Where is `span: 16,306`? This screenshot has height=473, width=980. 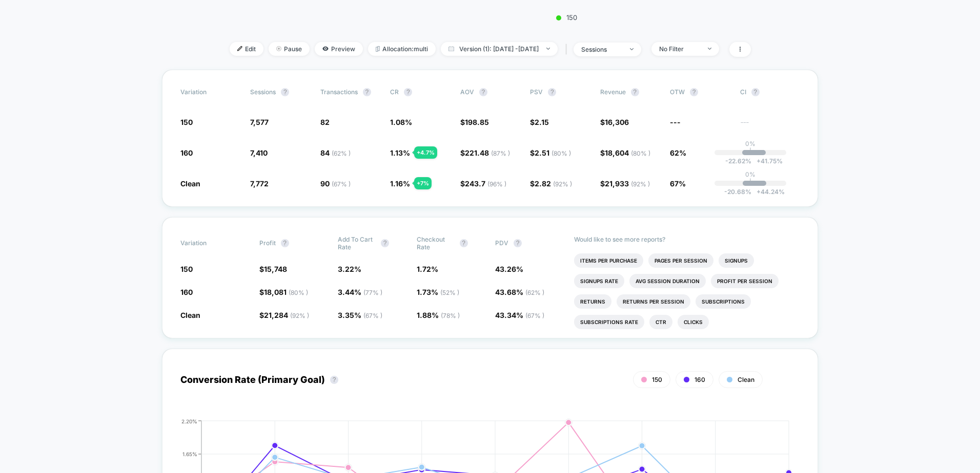 span: 16,306 is located at coordinates (617, 122).